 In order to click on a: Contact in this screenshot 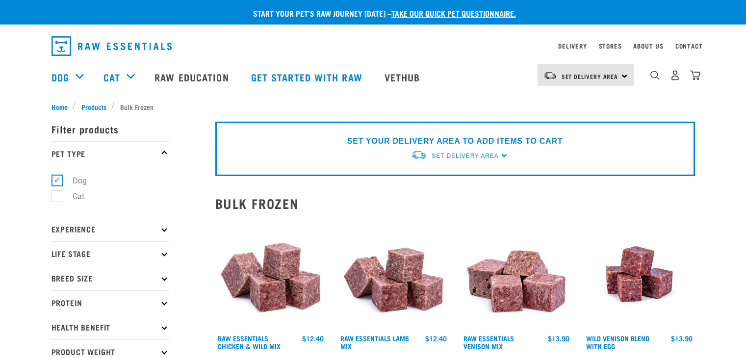, I will do `click(689, 46)`.